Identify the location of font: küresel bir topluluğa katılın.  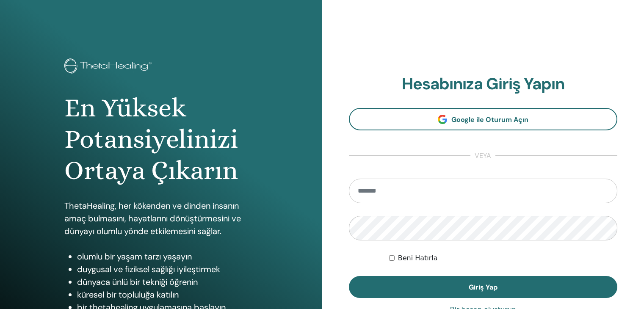
(128, 294).